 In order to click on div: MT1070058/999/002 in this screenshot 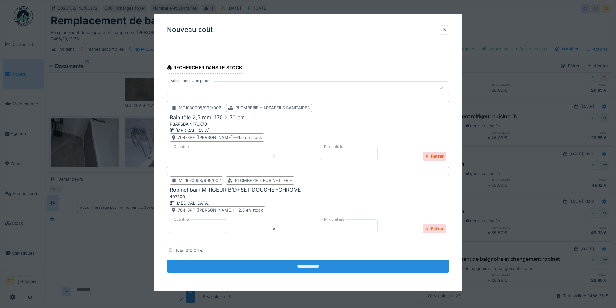, I will do `click(200, 180)`.